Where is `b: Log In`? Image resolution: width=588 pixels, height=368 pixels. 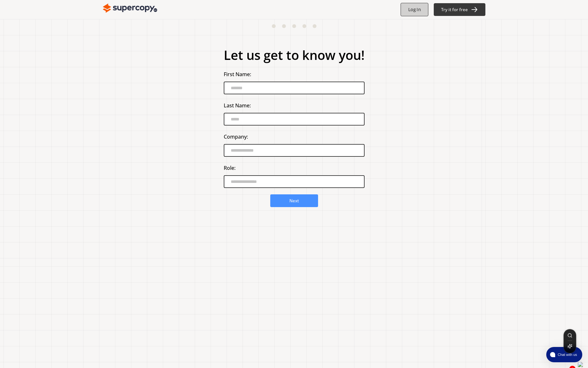
b: Log In is located at coordinates (414, 10).